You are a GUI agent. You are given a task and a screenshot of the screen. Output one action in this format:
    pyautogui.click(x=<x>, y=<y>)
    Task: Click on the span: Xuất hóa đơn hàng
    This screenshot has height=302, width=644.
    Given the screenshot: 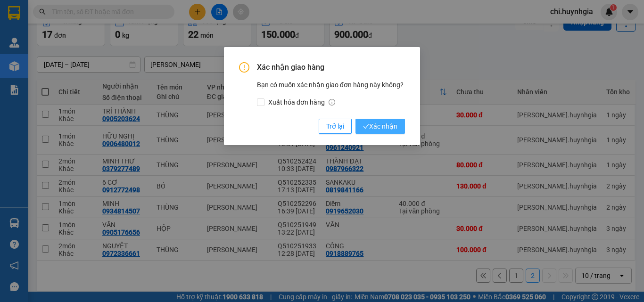 What is the action you would take?
    pyautogui.click(x=302, y=102)
    